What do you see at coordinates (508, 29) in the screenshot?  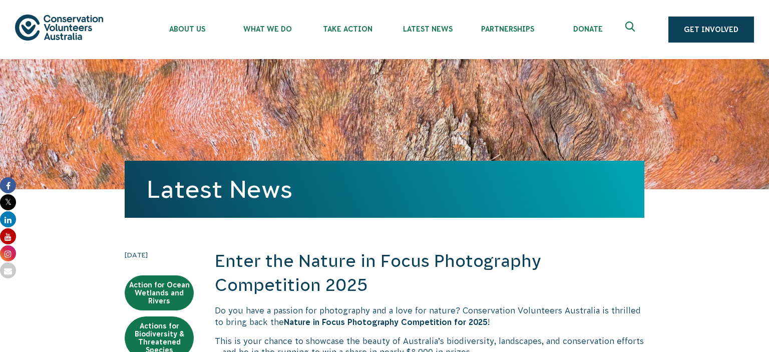 I see `span: Partnerships` at bounding box center [508, 29].